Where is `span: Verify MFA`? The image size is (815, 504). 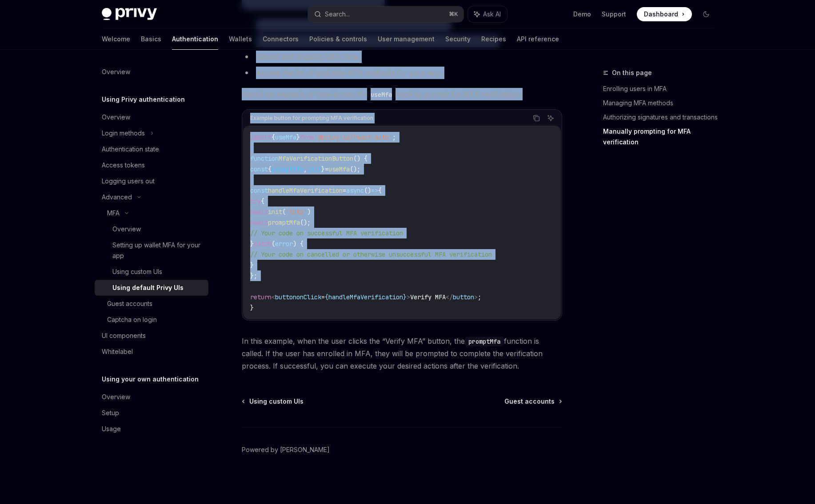 span: Verify MFA is located at coordinates (427, 297).